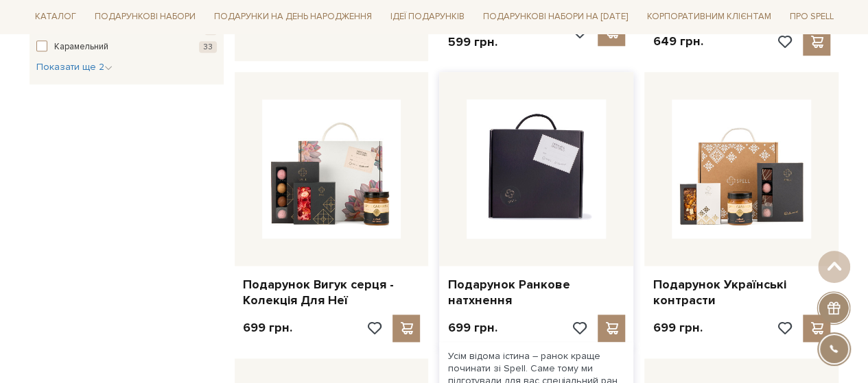 Image resolution: width=868 pixels, height=383 pixels. I want to click on img: Подарунок Ранкове натхнення, so click(536, 169).